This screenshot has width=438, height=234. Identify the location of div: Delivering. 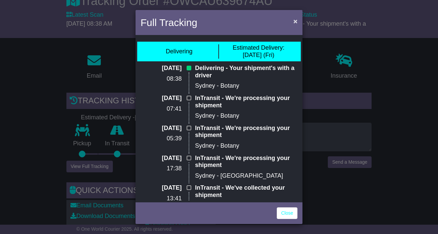
(179, 52).